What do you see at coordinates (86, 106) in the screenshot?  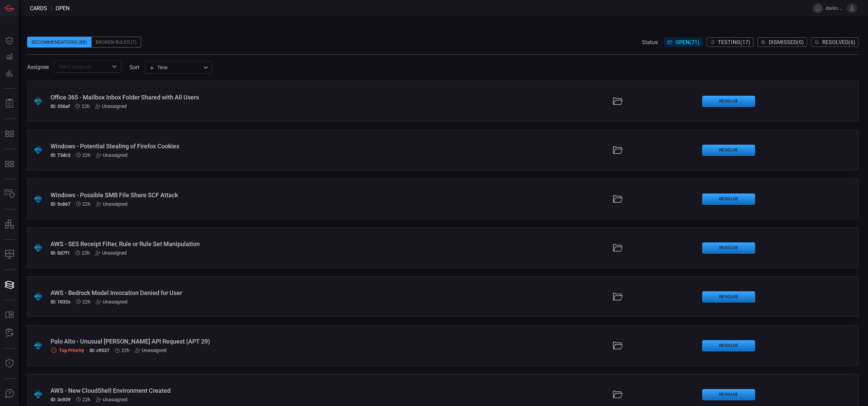 I see `span: Oct 08, 2025 4:35 PM` at bounding box center [86, 106].